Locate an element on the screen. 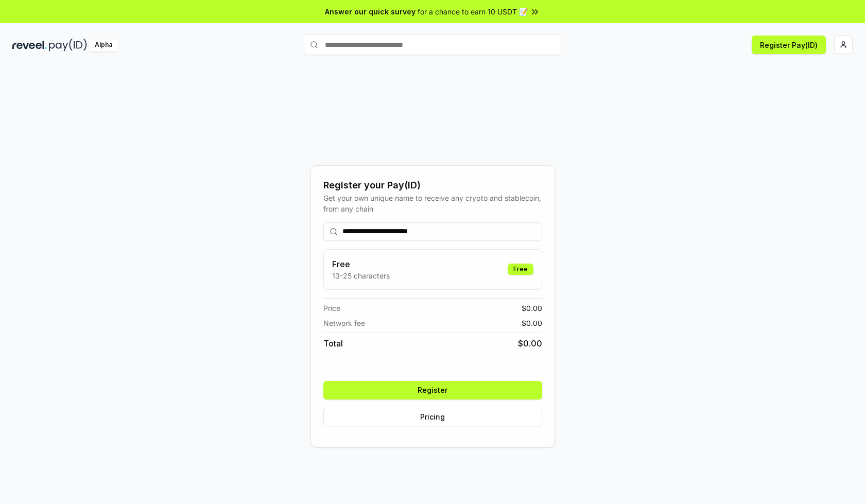 This screenshot has height=504, width=865. div: Register your Pay(ID) is located at coordinates (433, 186).